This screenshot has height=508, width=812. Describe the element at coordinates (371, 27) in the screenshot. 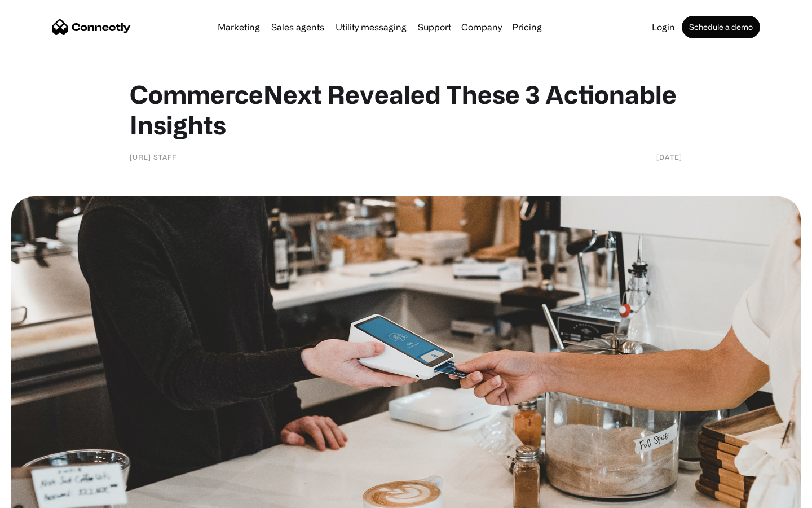

I see `a: Utility messaging` at that location.